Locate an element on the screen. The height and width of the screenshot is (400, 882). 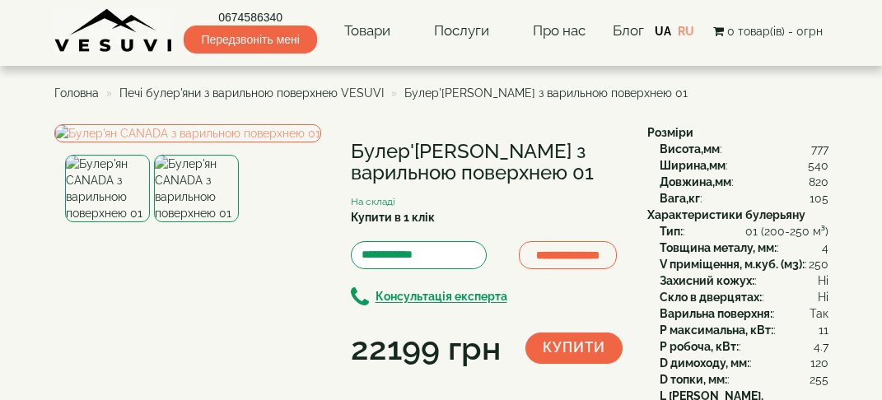
span: 540 is located at coordinates (818, 166).